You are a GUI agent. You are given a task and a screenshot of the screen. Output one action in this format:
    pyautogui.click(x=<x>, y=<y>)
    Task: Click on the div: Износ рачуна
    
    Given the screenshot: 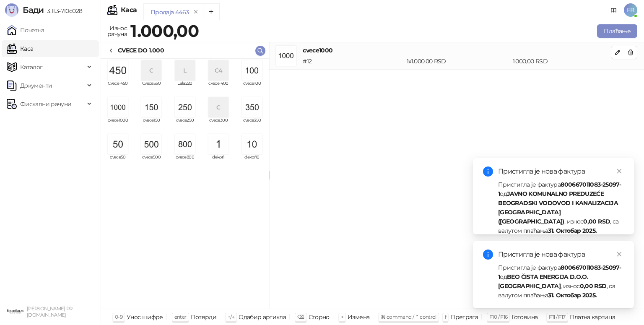 What is the action you would take?
    pyautogui.click(x=117, y=31)
    